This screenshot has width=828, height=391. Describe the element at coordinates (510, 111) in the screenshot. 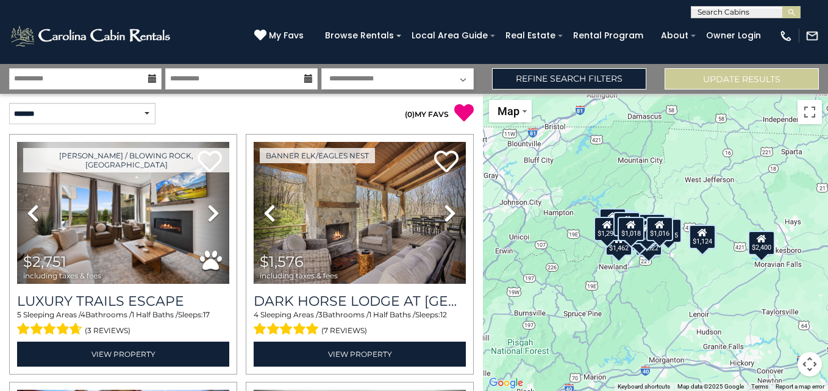

I see `button: Change map style` at that location.